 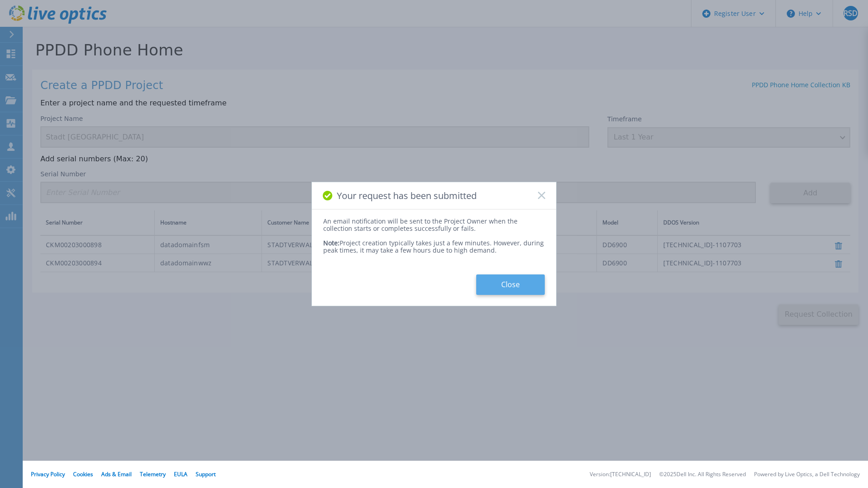 What do you see at coordinates (434, 225) in the screenshot?
I see `div: An email notification will be sent to the Project Owner when the collection starts or completes s...` at bounding box center [434, 225].